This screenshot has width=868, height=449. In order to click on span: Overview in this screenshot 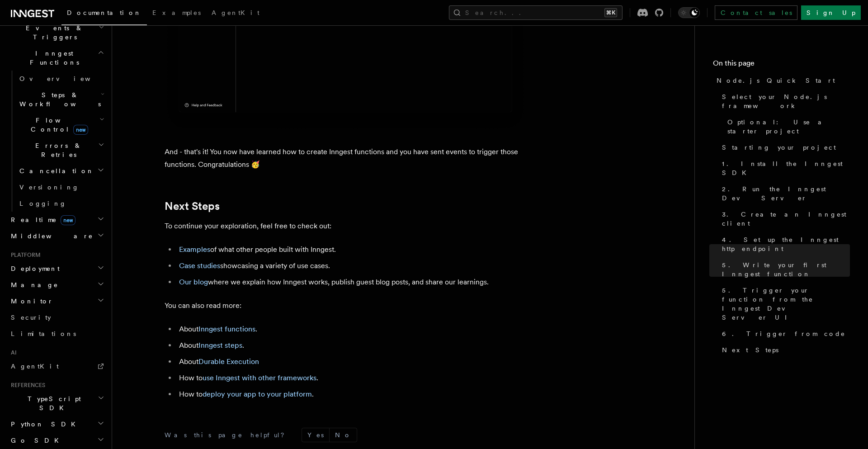, I will do `click(66, 79)`.